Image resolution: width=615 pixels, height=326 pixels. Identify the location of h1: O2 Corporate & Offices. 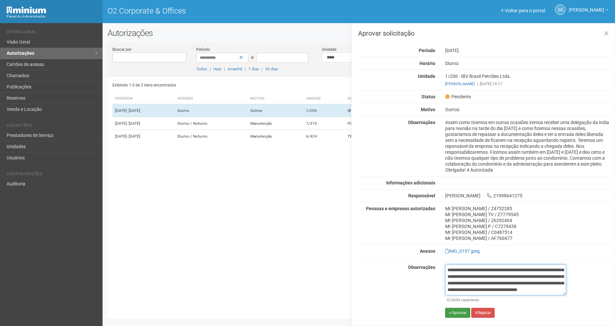
(230, 11).